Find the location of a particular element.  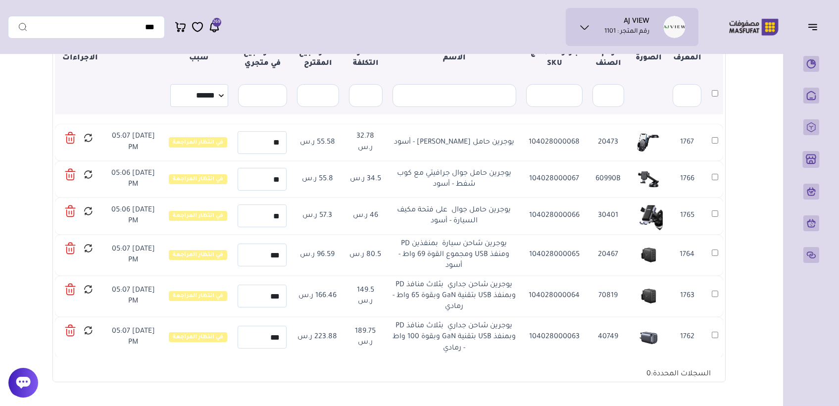

td: 104028000065 is located at coordinates (554, 255).